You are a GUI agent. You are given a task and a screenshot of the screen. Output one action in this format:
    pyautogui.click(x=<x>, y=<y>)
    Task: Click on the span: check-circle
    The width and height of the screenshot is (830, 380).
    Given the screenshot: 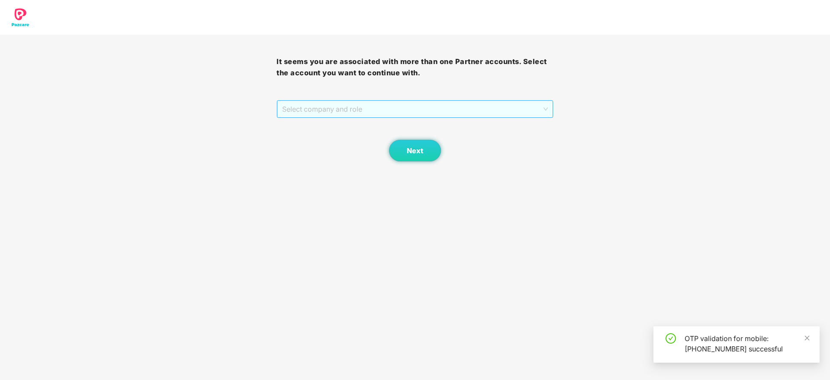 What is the action you would take?
    pyautogui.click(x=671, y=338)
    